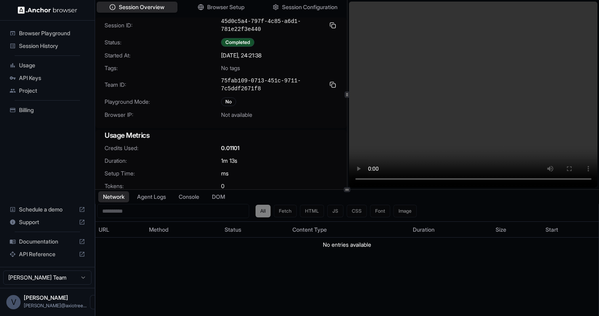  Describe the element at coordinates (13, 302) in the screenshot. I see `div: V` at that location.